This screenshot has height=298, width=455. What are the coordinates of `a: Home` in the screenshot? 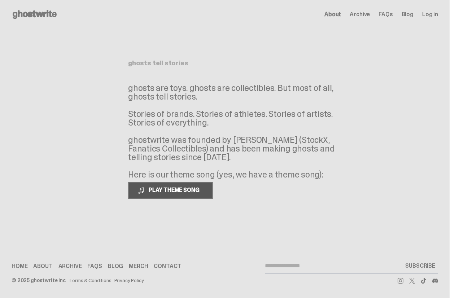 It's located at (19, 266).